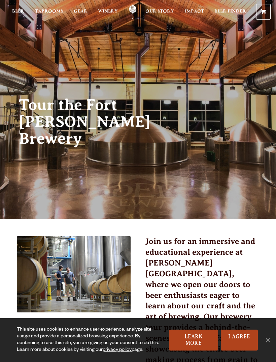  What do you see at coordinates (18, 11) in the screenshot?
I see `span: Beer` at bounding box center [18, 11].